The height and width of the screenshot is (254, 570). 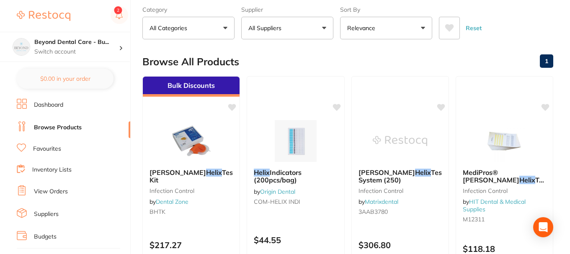 What do you see at coordinates (58, 128) in the screenshot?
I see `a: Browse Products` at bounding box center [58, 128].